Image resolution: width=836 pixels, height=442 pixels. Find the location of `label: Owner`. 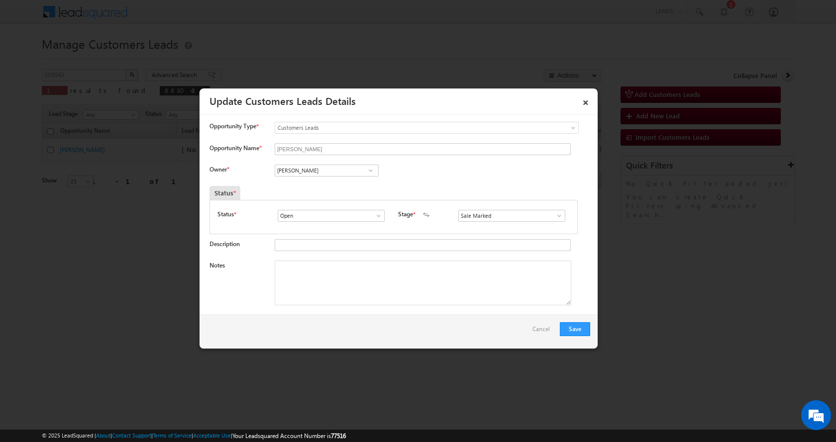

label: Owner is located at coordinates (219, 169).